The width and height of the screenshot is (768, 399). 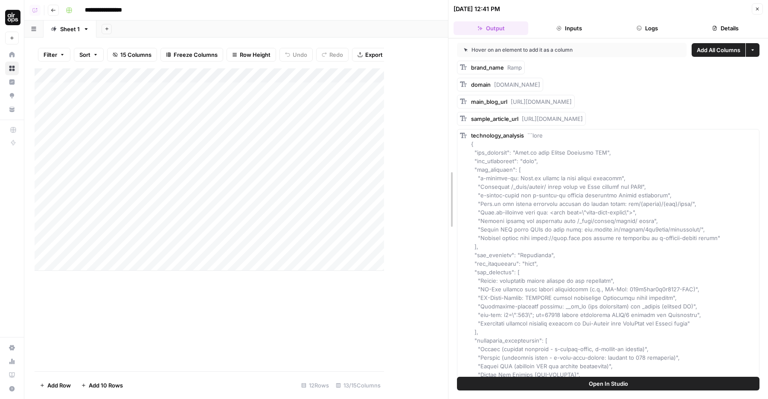 What do you see at coordinates (70, 29) in the screenshot?
I see `div: Sheet 1` at bounding box center [70, 29].